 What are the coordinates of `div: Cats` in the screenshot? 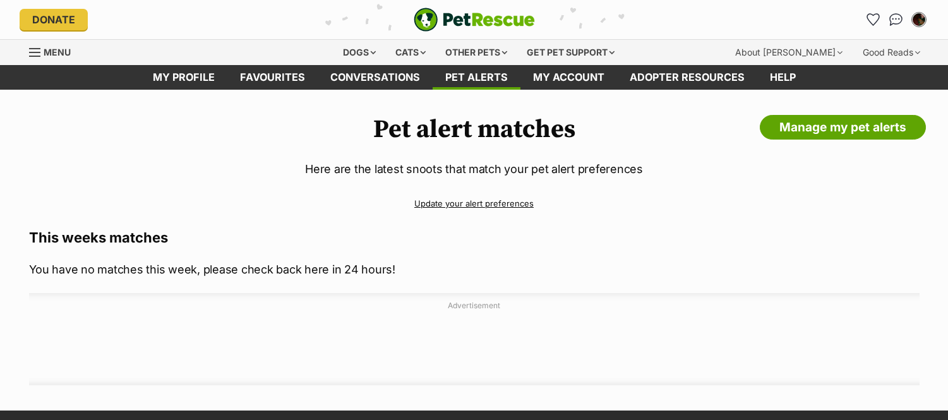 It's located at (410, 52).